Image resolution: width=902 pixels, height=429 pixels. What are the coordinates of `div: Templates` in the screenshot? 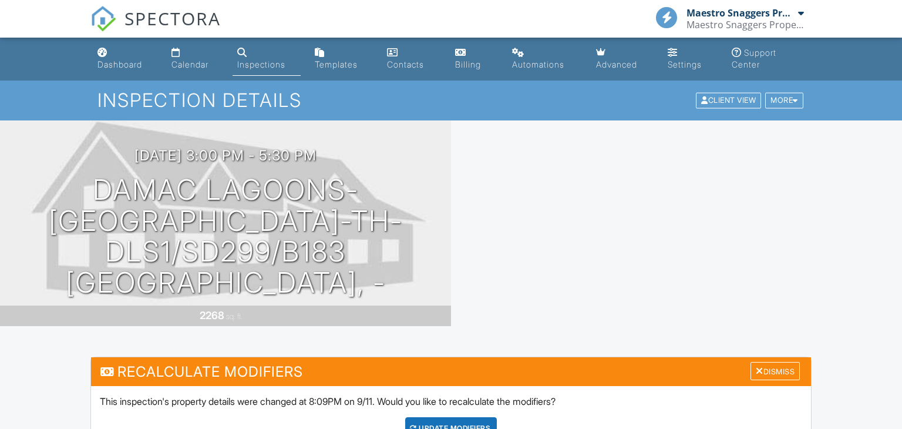 It's located at (336, 64).